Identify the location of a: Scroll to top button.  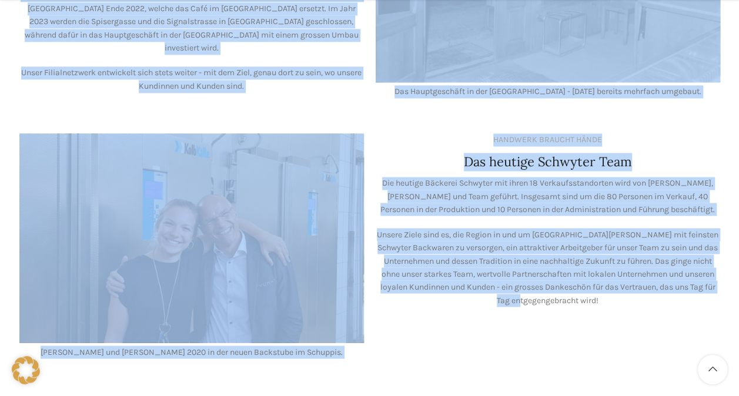
(713, 370).